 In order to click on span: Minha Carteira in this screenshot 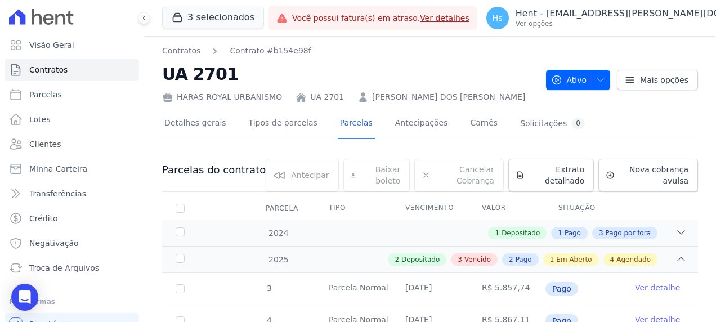, I will do `click(58, 169)`.